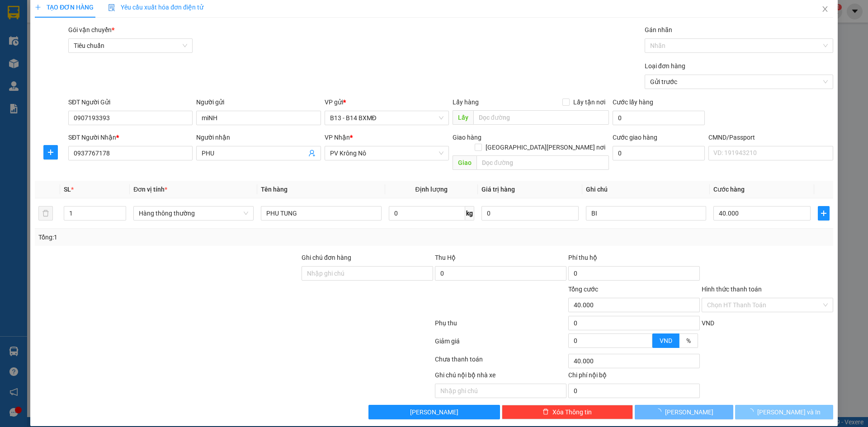 The image size is (868, 427). I want to click on span: Xóa Thông tin, so click(572, 412).